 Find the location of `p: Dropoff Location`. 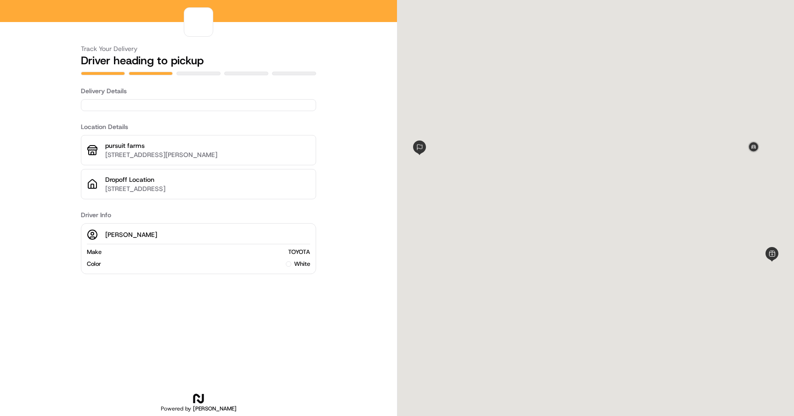

p: Dropoff Location is located at coordinates (208, 180).